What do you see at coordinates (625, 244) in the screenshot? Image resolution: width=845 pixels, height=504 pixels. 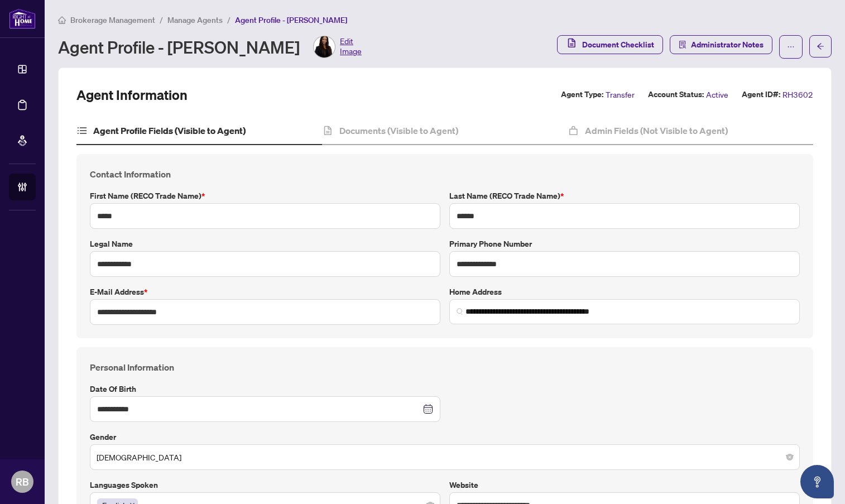 I see `label: Primary Phone Number` at bounding box center [625, 244].